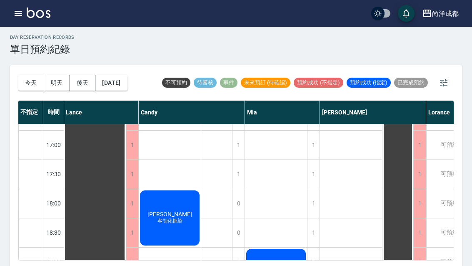 This screenshot has height=266, width=472. I want to click on span: 事件, so click(229, 83).